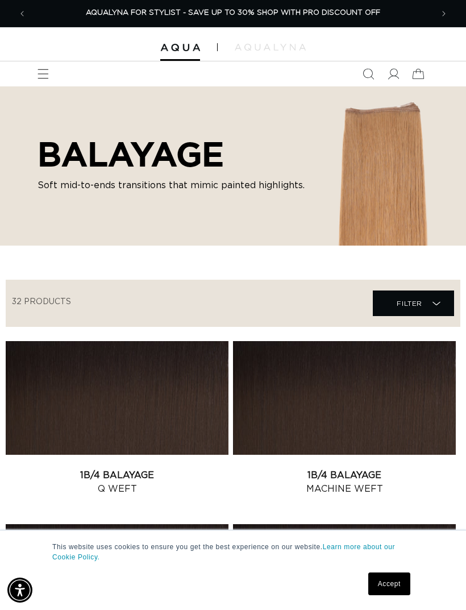 This screenshot has width=466, height=610. I want to click on p: This website uses cookies to ensure you get the best experience on our website., so click(233, 552).